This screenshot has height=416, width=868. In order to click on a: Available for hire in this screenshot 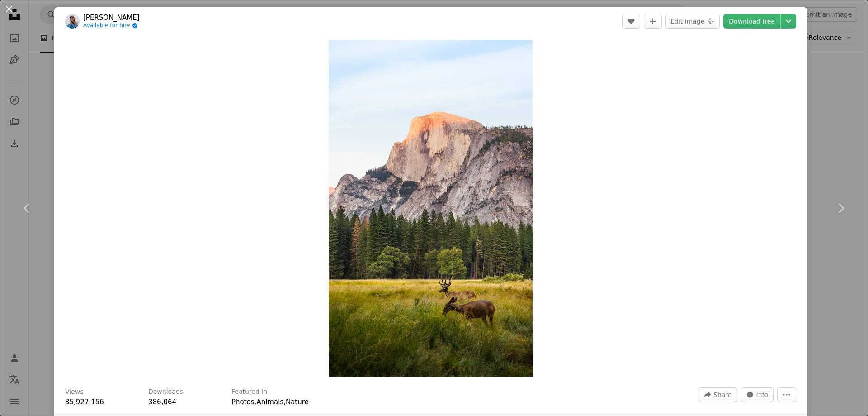, I will do `click(111, 26)`.